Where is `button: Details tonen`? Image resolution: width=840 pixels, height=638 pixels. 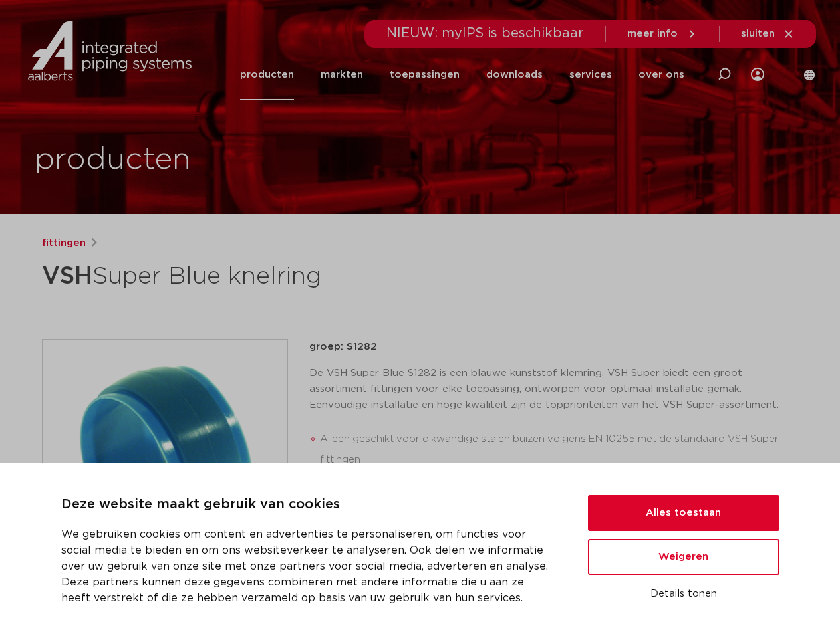
button: Details tonen is located at coordinates (684, 594).